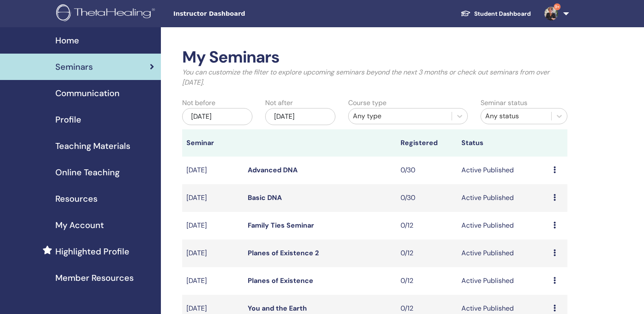 The image size is (644, 314). What do you see at coordinates (496, 13) in the screenshot?
I see `a: Student Dashboard` at bounding box center [496, 13].